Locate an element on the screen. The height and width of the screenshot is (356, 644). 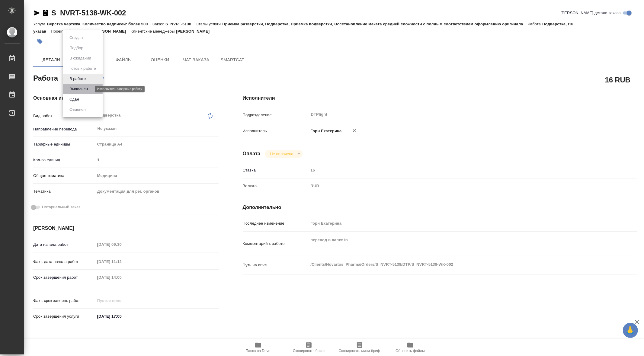
button: Выполнен is located at coordinates (78, 89).